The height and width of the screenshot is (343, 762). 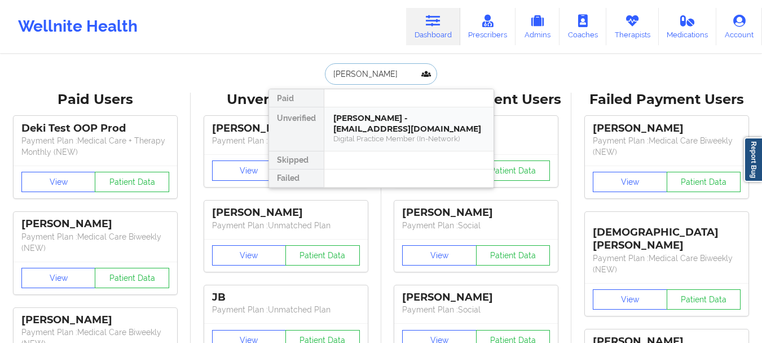 I want to click on div: Failed, so click(x=296, y=178).